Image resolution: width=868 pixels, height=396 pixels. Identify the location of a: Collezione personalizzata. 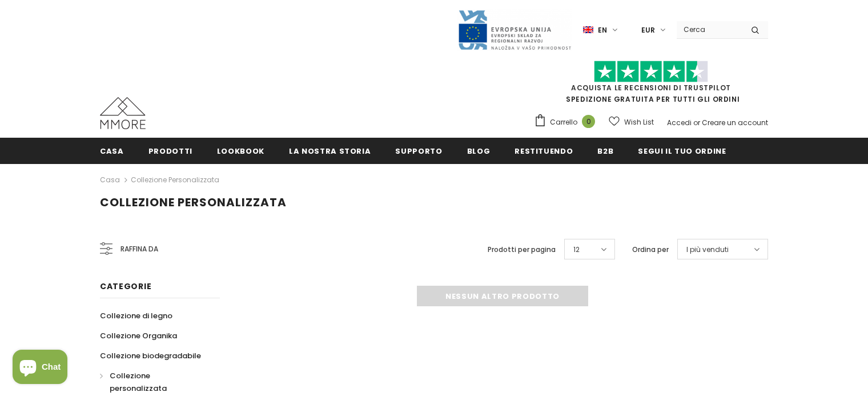
(174, 179).